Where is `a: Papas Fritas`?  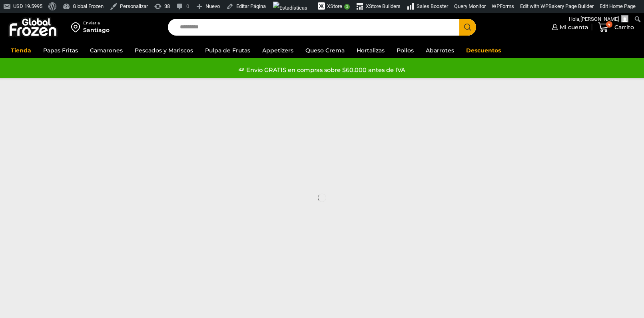
a: Papas Fritas is located at coordinates (60, 50).